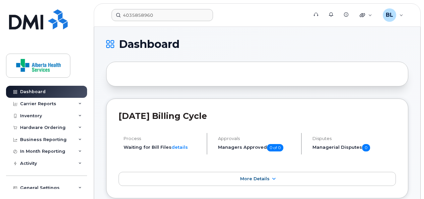  I want to click on h5: Managers Approved, so click(256, 148).